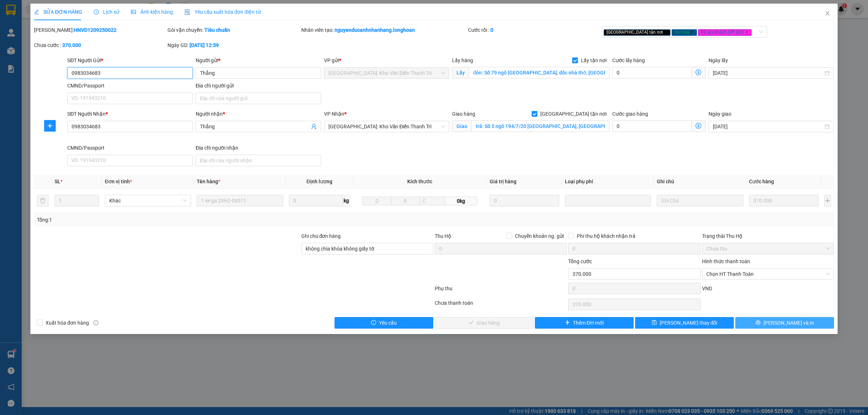 The height and width of the screenshot is (415, 868). What do you see at coordinates (654, 323) in the screenshot?
I see `span: save` at bounding box center [654, 323].